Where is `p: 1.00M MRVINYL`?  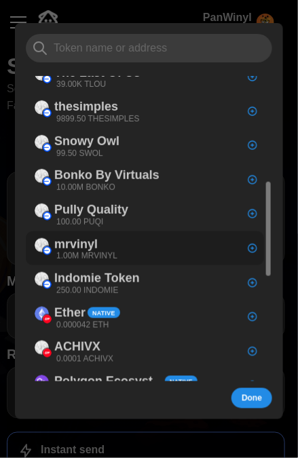
p: 1.00M MRVINYL is located at coordinates (87, 256).